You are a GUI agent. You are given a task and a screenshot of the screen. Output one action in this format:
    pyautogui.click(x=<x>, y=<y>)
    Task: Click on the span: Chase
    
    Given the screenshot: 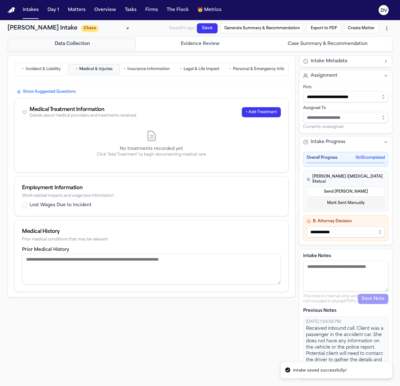 What is the action you would take?
    pyautogui.click(x=90, y=29)
    